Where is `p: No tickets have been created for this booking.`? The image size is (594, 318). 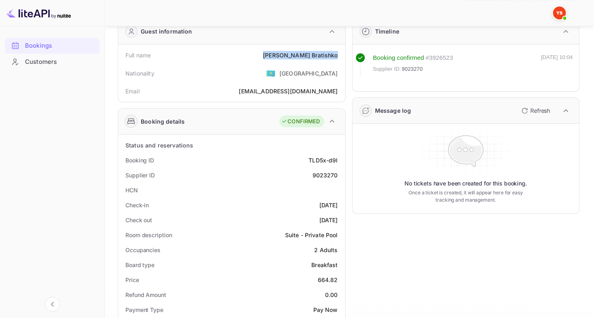 p: No tickets have been created for this booking. is located at coordinates (466, 183).